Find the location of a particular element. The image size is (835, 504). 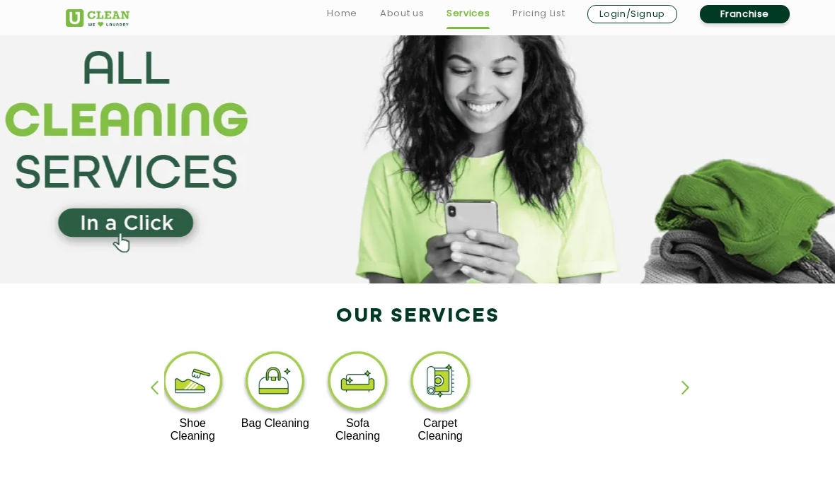

a: Home is located at coordinates (342, 14).